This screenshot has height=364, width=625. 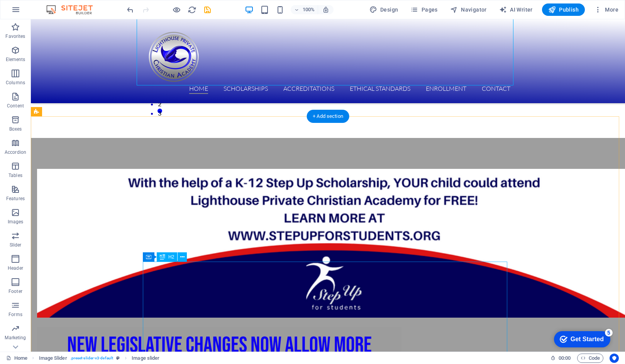 I want to click on span: Navigator, so click(x=468, y=10).